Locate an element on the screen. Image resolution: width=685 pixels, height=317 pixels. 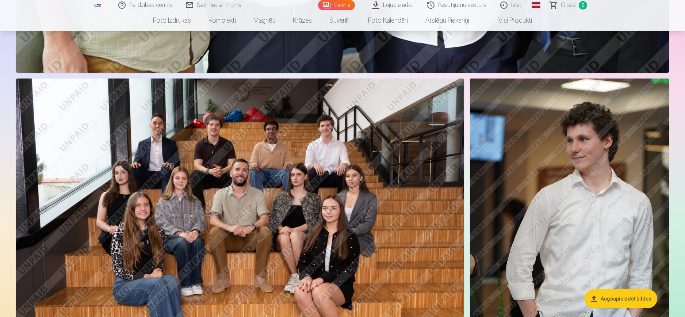
span: 0 is located at coordinates (583, 5).